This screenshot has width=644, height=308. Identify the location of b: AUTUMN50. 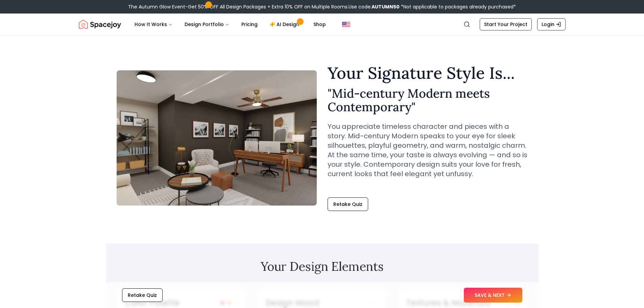
(386, 7).